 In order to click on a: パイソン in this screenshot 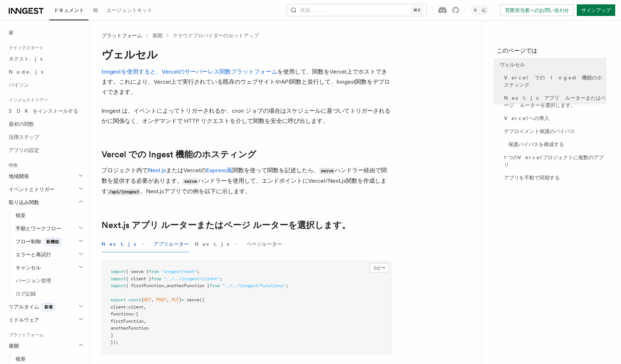, I will do `click(45, 85)`.